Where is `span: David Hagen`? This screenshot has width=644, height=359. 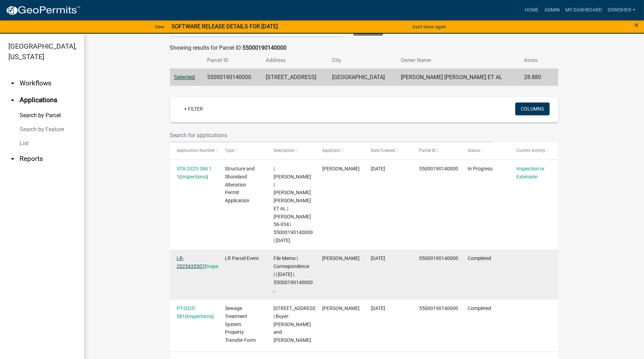
span: David Hagen is located at coordinates (341, 168).